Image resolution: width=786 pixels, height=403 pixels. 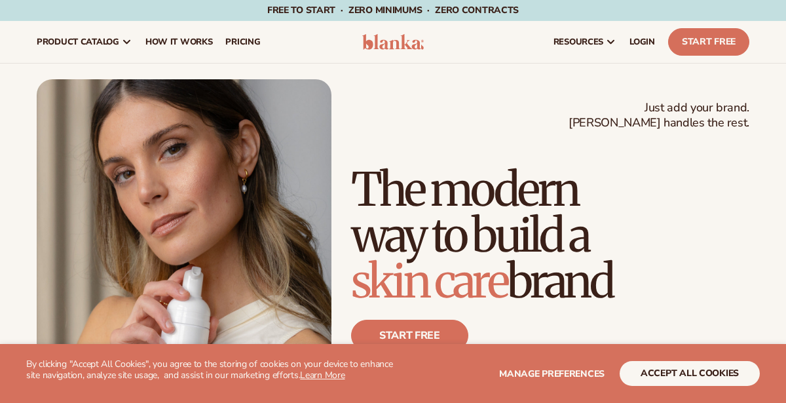 I want to click on span: product catalog, so click(x=78, y=42).